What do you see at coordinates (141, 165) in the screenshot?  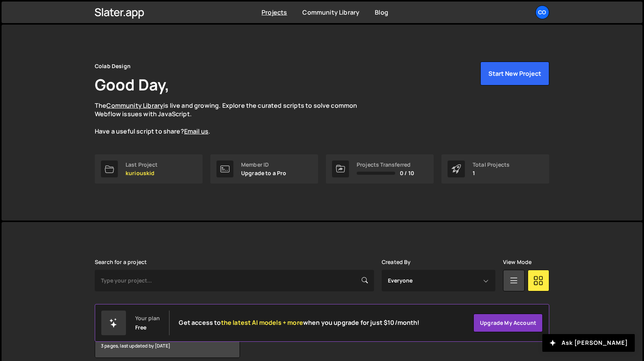 I see `div: Last Project` at bounding box center [141, 165].